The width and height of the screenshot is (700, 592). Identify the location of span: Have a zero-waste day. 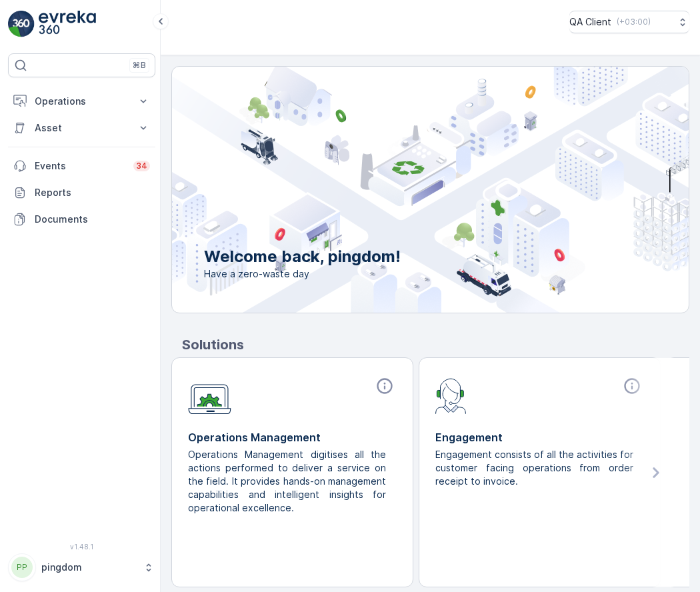
(302, 274).